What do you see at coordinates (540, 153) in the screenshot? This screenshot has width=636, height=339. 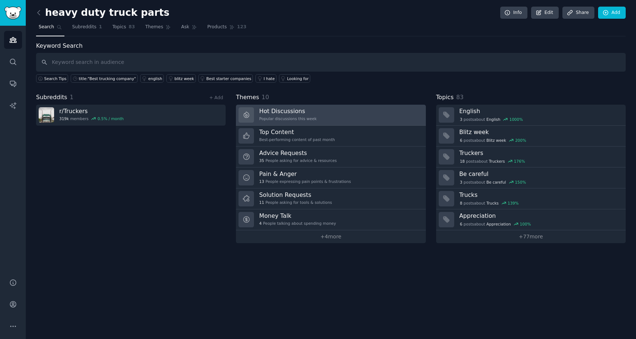 I see `h3: Truckers` at bounding box center [540, 153].